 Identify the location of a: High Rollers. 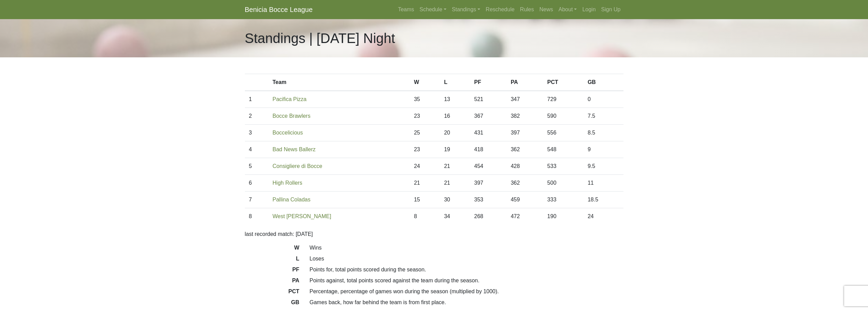
(288, 182).